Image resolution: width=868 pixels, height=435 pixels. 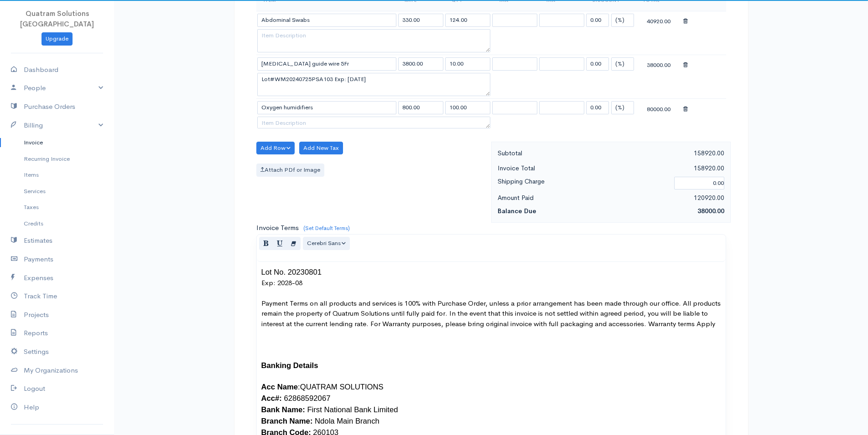 I want to click on div: Shipping Charge, so click(x=581, y=183).